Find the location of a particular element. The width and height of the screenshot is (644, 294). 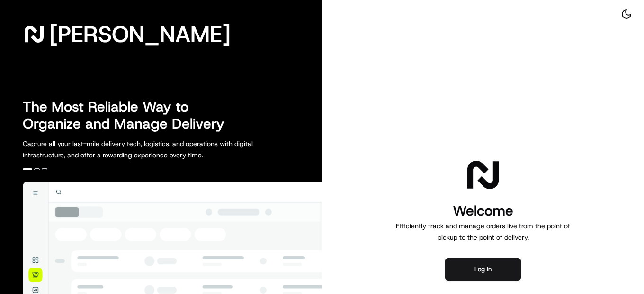

h1: Welcome is located at coordinates (483, 211).